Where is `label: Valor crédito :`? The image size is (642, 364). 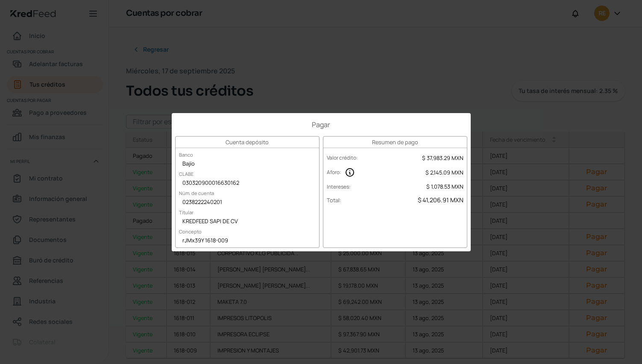 label: Valor crédito : is located at coordinates (342, 158).